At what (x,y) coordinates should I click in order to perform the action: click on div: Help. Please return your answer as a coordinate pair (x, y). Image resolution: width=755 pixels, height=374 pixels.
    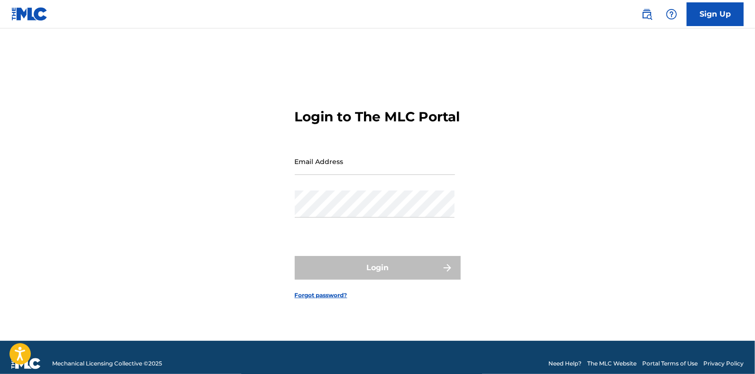
    Looking at the image, I should click on (672, 14).